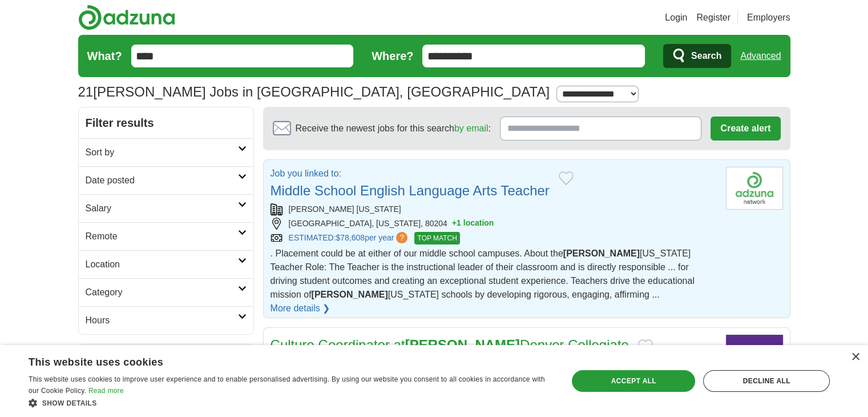 This screenshot has height=417, width=868. Describe the element at coordinates (106, 391) in the screenshot. I see `a: Read more, opens a new window` at that location.